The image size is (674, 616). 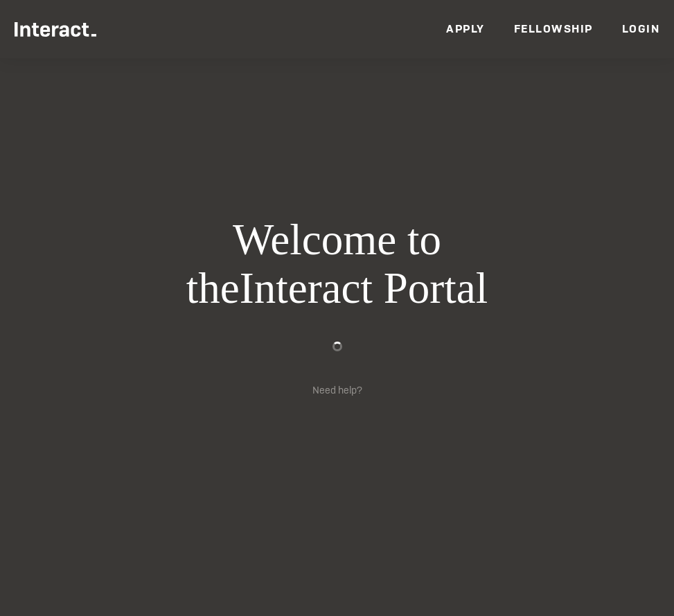 What do you see at coordinates (364, 288) in the screenshot?
I see `span: Interact Portal` at bounding box center [364, 288].